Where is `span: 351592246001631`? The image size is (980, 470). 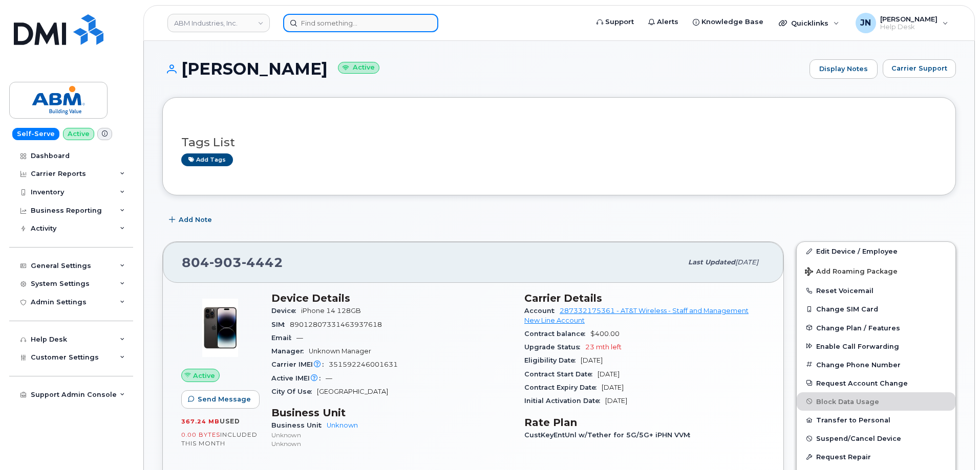
span: 351592246001631 is located at coordinates (363, 364).